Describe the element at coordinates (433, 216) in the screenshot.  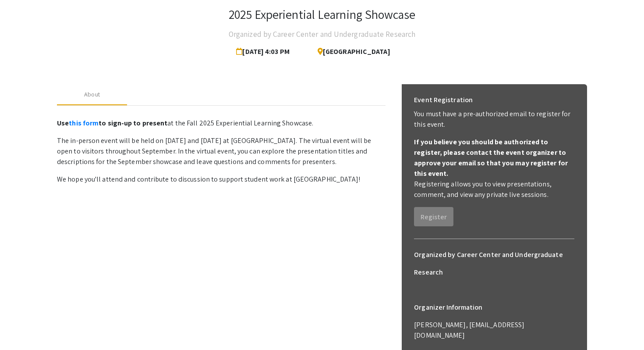
I see `button: Register` at that location.